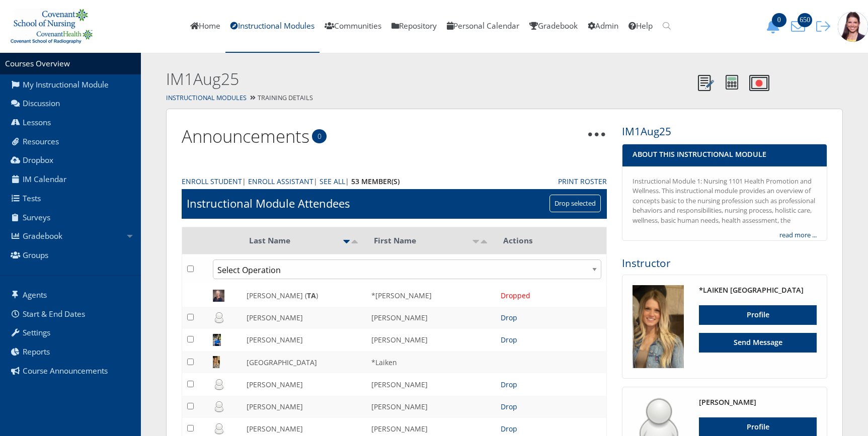 The image size is (868, 436). What do you see at coordinates (805, 20) in the screenshot?
I see `span: 650` at bounding box center [805, 20].